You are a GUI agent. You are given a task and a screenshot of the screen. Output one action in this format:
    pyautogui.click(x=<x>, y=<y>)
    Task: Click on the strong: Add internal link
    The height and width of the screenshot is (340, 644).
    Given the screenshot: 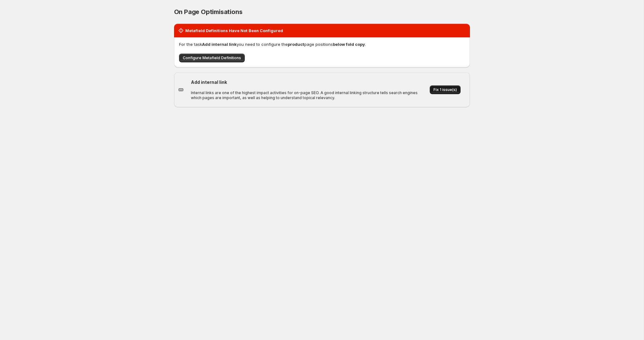 What is the action you would take?
    pyautogui.click(x=219, y=44)
    